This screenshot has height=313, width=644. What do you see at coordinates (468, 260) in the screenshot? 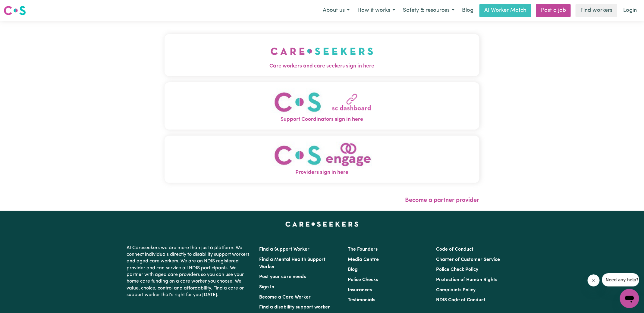
I see `a: Charter of Customer Service` at bounding box center [468, 260].